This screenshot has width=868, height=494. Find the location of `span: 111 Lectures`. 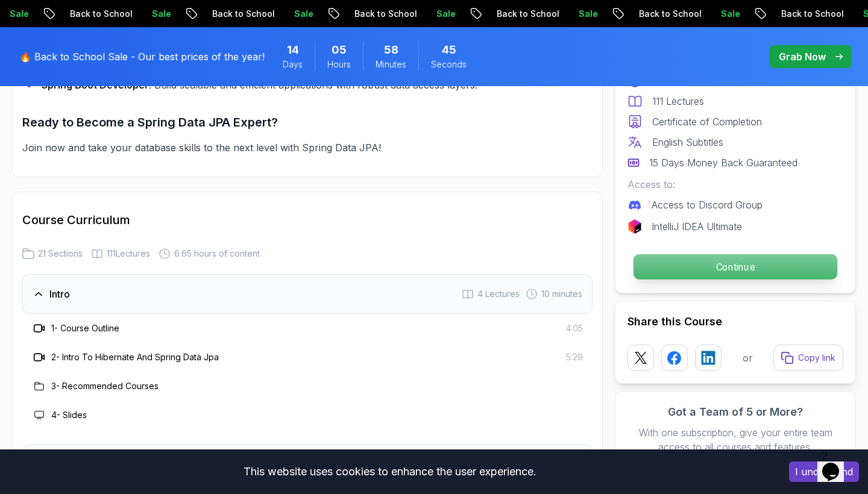

span: 111 Lectures is located at coordinates (128, 253).